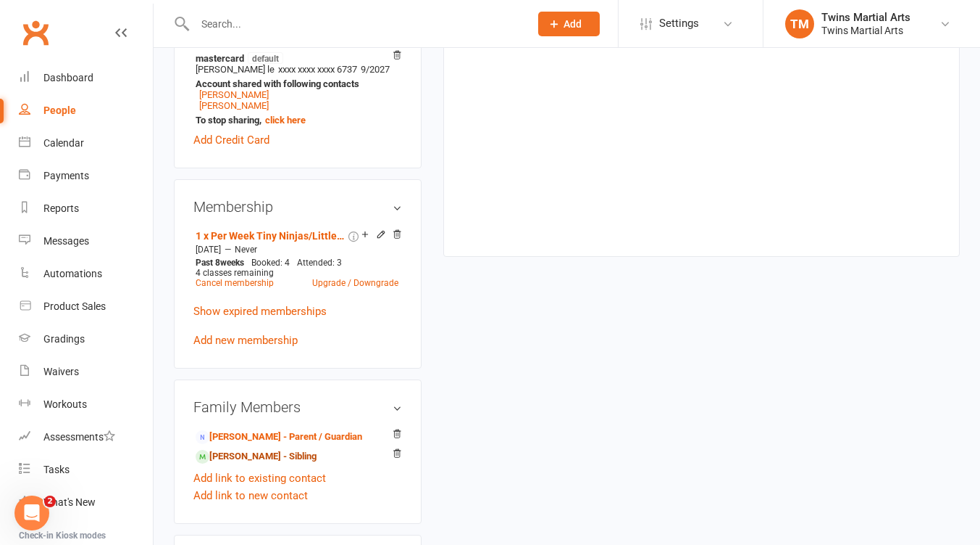  I want to click on span: 4 classes remaining, so click(235, 273).